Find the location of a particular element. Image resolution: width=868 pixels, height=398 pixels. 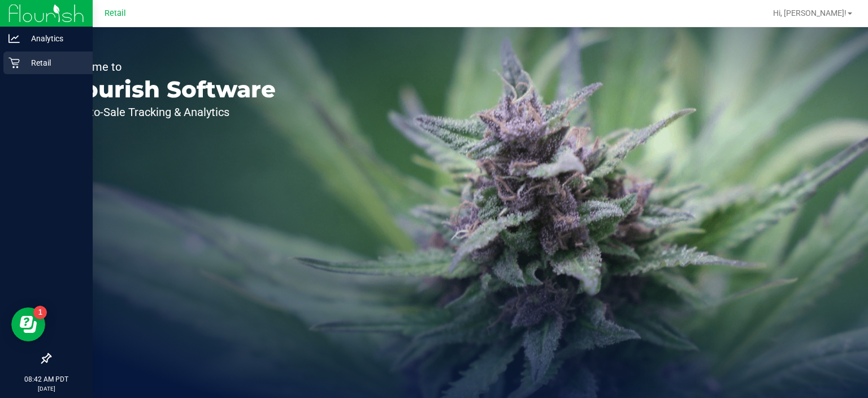

p: Analytics is located at coordinates (54, 38).